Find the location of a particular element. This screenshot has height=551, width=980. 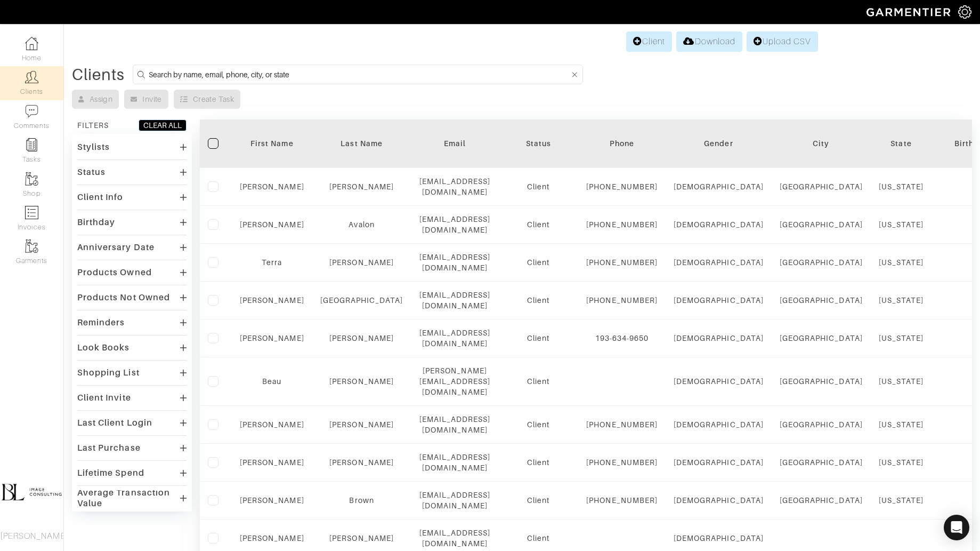

div: CLEAR ALL is located at coordinates (162, 126).